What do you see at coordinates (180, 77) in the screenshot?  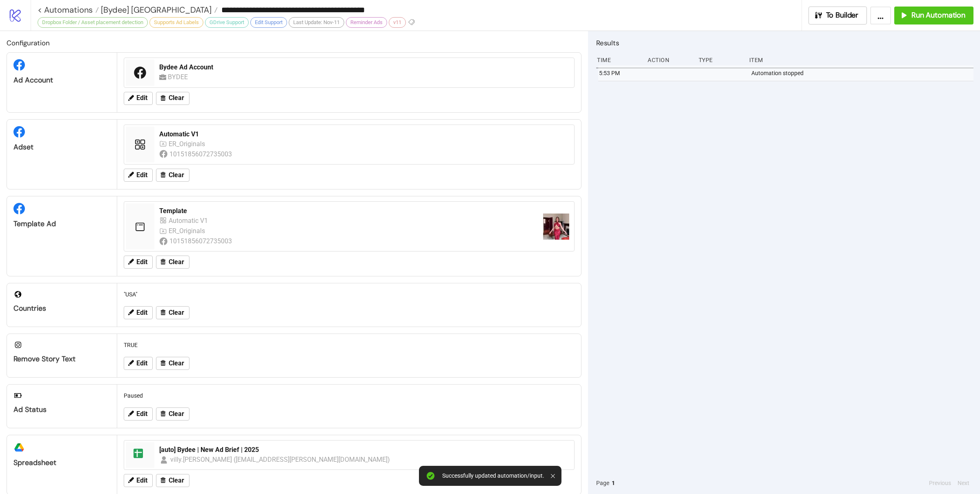 I see `div: BYDEE` at bounding box center [180, 77].